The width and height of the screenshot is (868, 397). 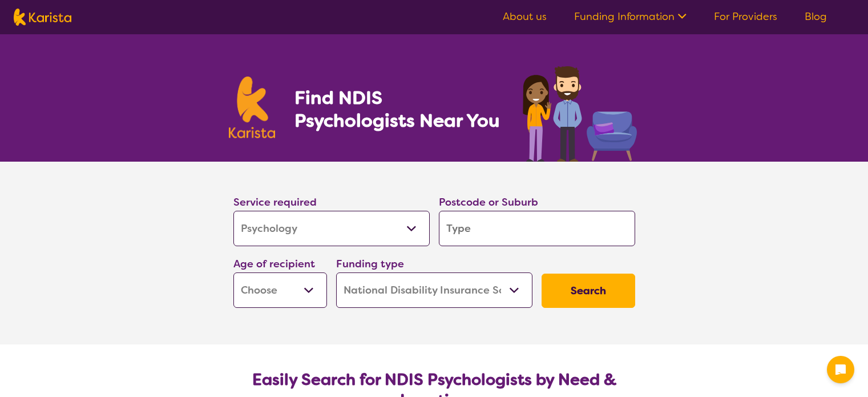 I want to click on label: Service required, so click(x=275, y=202).